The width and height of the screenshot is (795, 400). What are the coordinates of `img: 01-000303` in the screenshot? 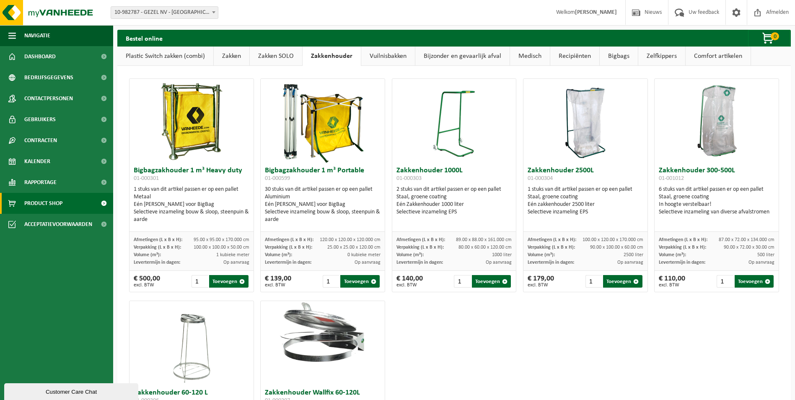 It's located at (454, 121).